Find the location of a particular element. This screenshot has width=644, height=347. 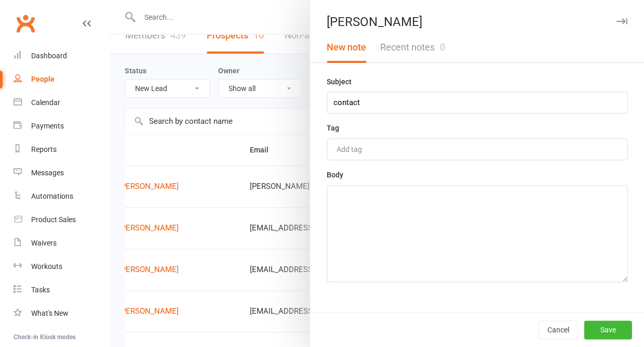

a: Product Sales is located at coordinates (61, 219).